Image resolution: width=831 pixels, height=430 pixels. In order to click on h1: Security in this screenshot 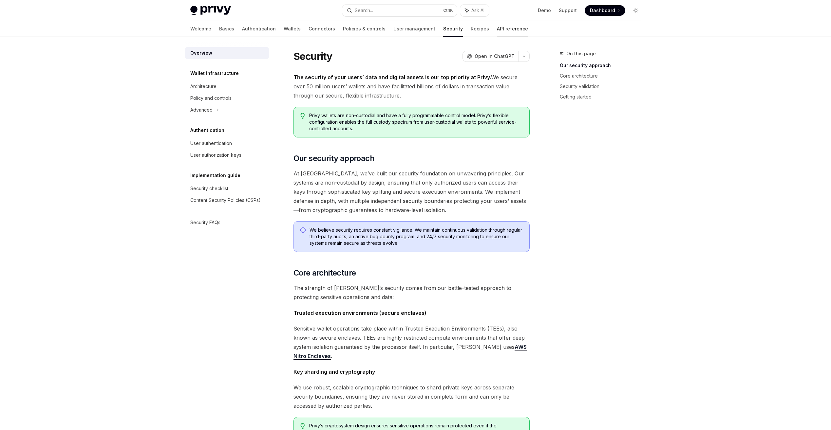, I will do `click(313, 56)`.